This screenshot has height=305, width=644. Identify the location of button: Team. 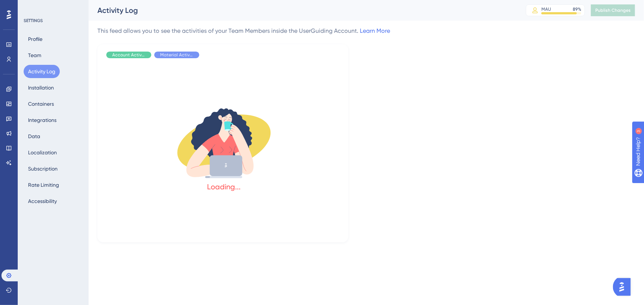
(35, 55).